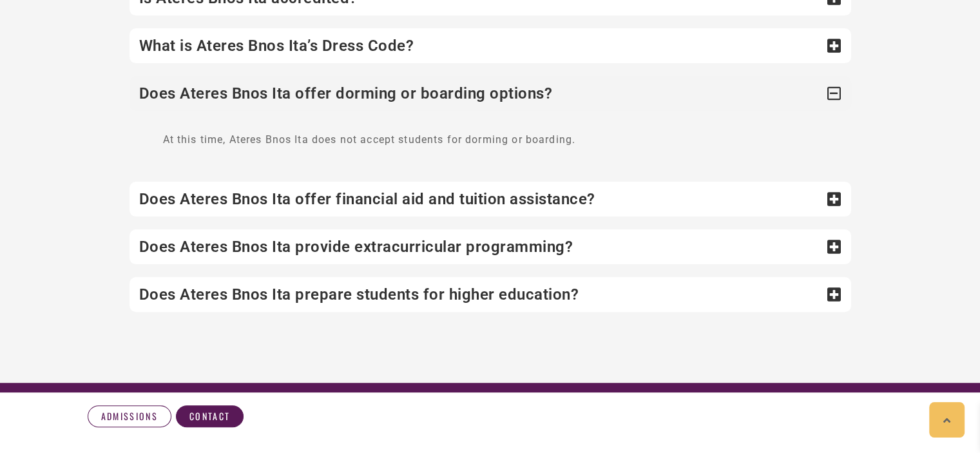  I want to click on span: Contact, so click(209, 416).